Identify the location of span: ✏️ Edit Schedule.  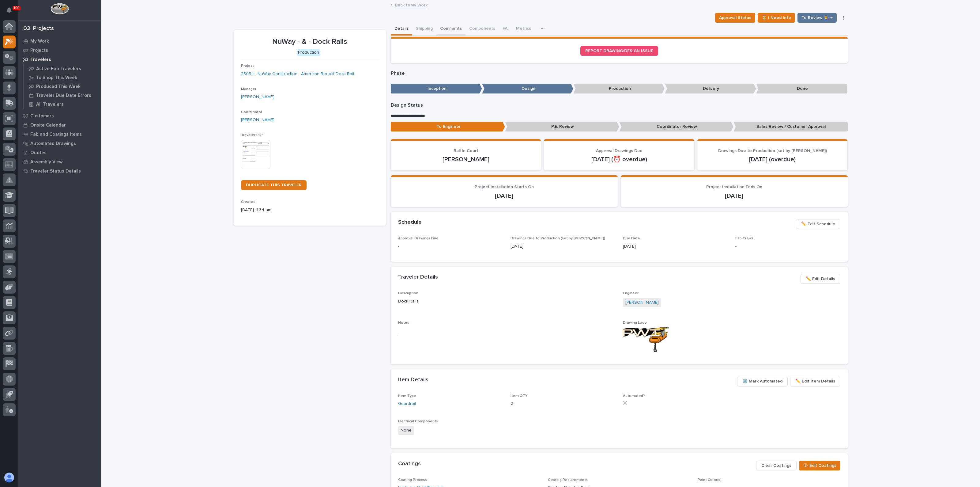
(818, 224).